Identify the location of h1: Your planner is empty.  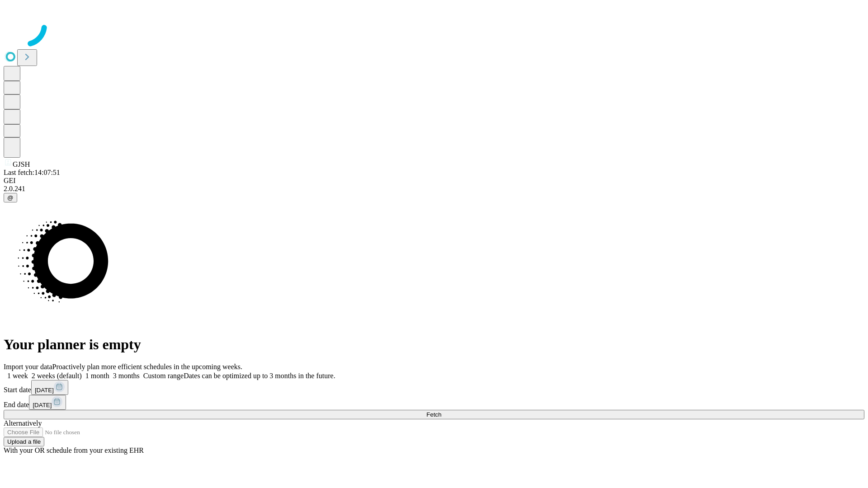
(434, 345).